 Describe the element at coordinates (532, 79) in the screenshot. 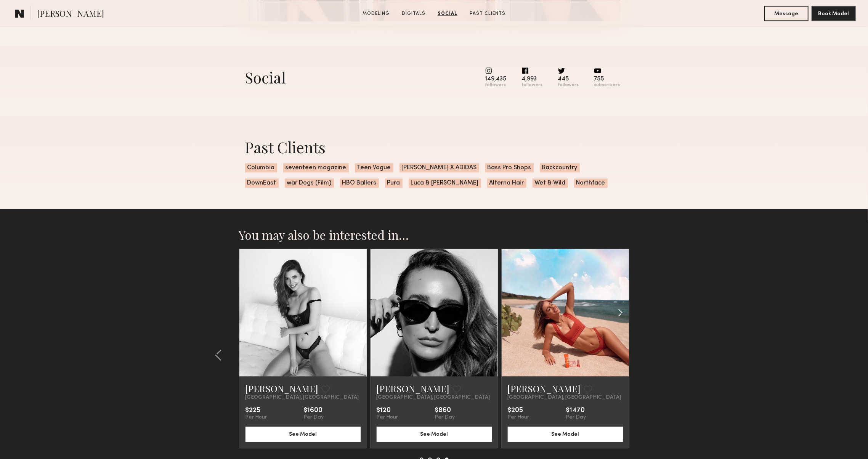

I see `div: 4,993` at that location.